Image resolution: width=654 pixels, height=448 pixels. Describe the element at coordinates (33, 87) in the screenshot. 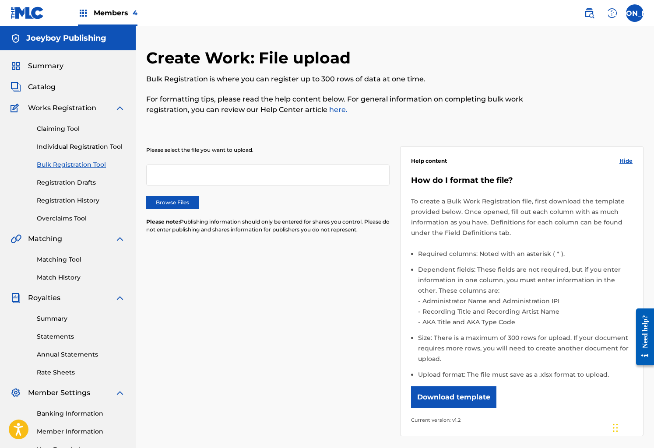

I see `a: CatalogCatalog` at that location.